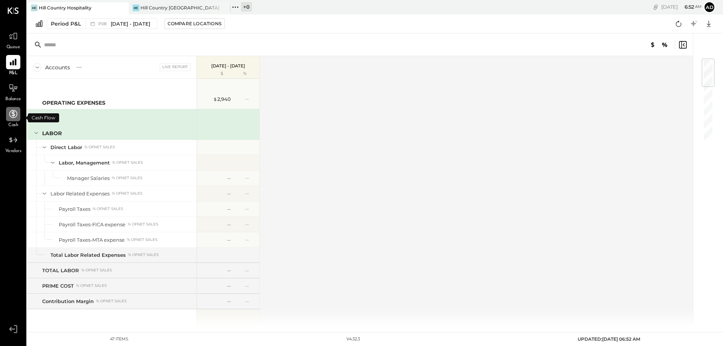  Describe the element at coordinates (655, 7) in the screenshot. I see `div: copy link` at that location.